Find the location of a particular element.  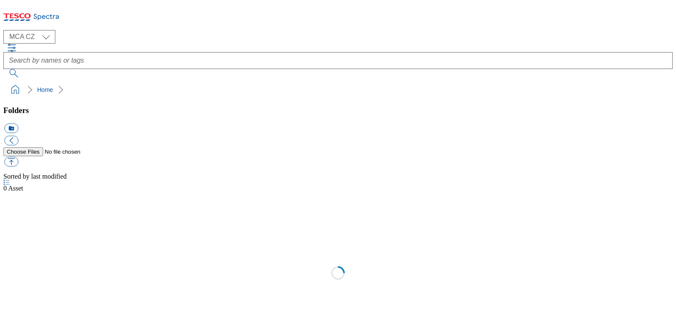

span: Sorted by last modified is located at coordinates (35, 176).